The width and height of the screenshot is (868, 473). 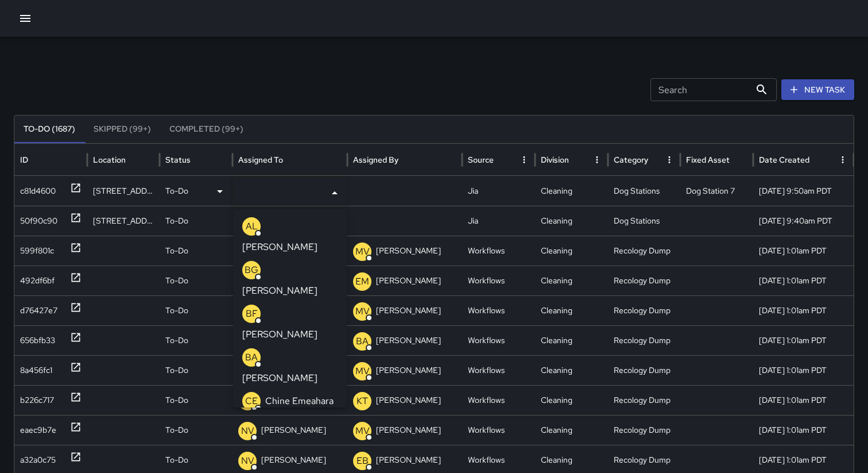 What do you see at coordinates (362, 401) in the screenshot?
I see `p: KT` at bounding box center [362, 401].